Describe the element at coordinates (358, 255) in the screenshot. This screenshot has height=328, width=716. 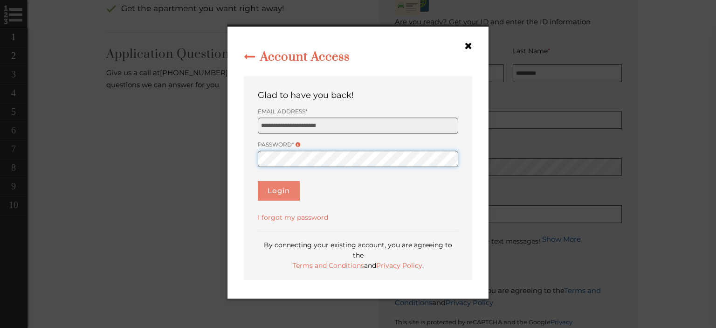
I see `p: By connecting your existing account, you are agreeing to the and .` at that location.